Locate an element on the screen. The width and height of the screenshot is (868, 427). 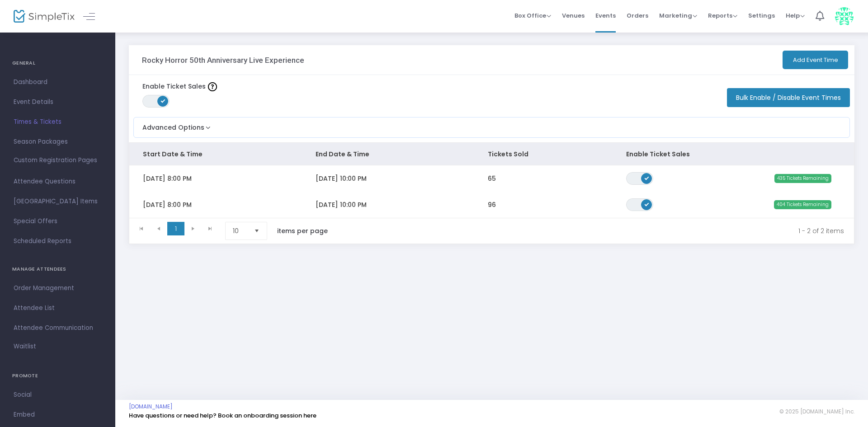
h4: PROMOTE is located at coordinates (57, 376).